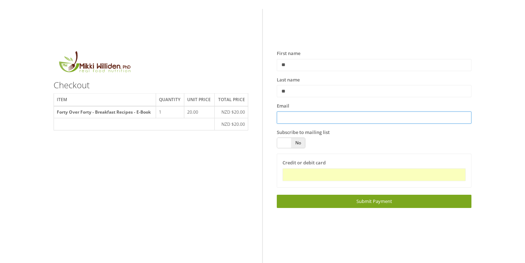 This screenshot has width=525, height=263. What do you see at coordinates (304, 163) in the screenshot?
I see `label: Credit or debit card` at bounding box center [304, 163].